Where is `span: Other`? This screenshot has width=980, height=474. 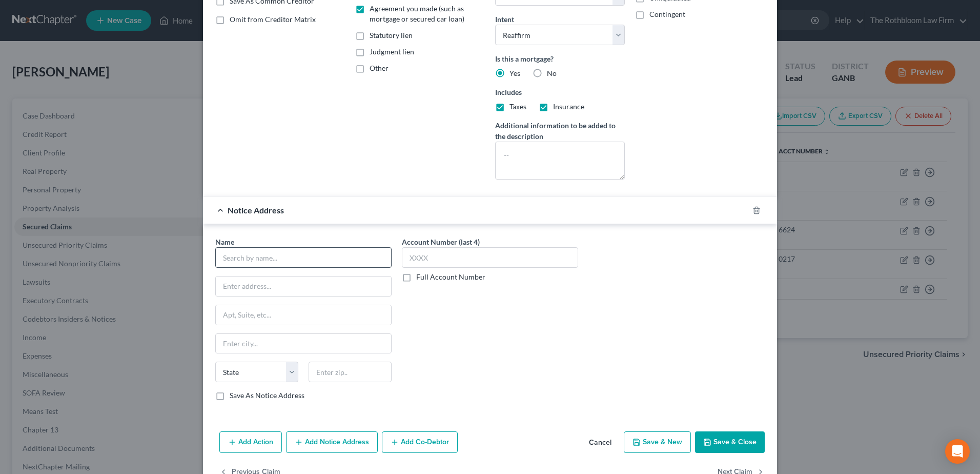 span: Other is located at coordinates (379, 68).